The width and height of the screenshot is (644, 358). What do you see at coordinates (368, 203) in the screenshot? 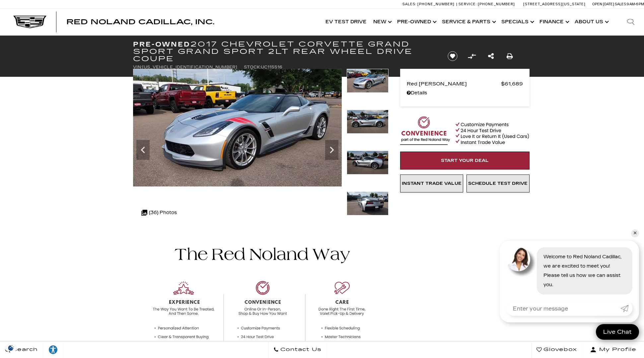
I see `img: Used 2017 BLADE SILVER METALLIC Chevrolet Grand Sport 2LT image 7` at bounding box center [368, 203].